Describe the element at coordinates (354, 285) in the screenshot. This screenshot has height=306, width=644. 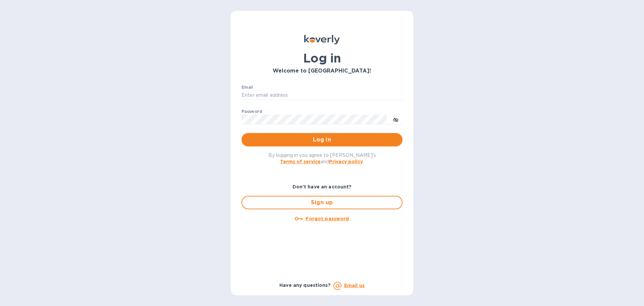
I see `b: Email us` at that location.